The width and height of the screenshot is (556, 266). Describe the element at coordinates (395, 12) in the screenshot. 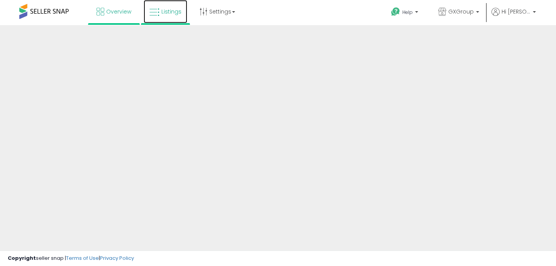

I see `i: Get Help` at that location.